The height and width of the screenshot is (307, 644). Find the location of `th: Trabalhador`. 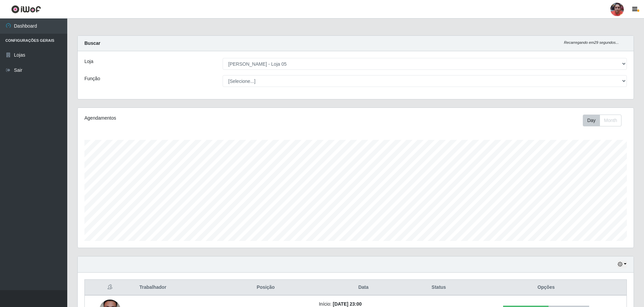

th: Trabalhador is located at coordinates (175, 287).